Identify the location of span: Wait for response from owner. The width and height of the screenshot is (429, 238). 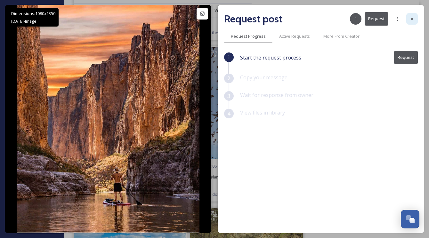
(277, 95).